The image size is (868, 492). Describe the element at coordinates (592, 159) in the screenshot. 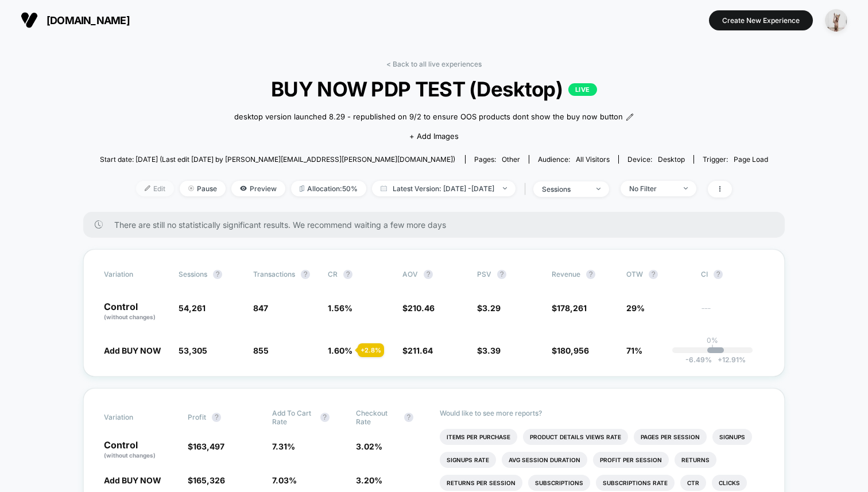

I see `span: All Visitors` at that location.